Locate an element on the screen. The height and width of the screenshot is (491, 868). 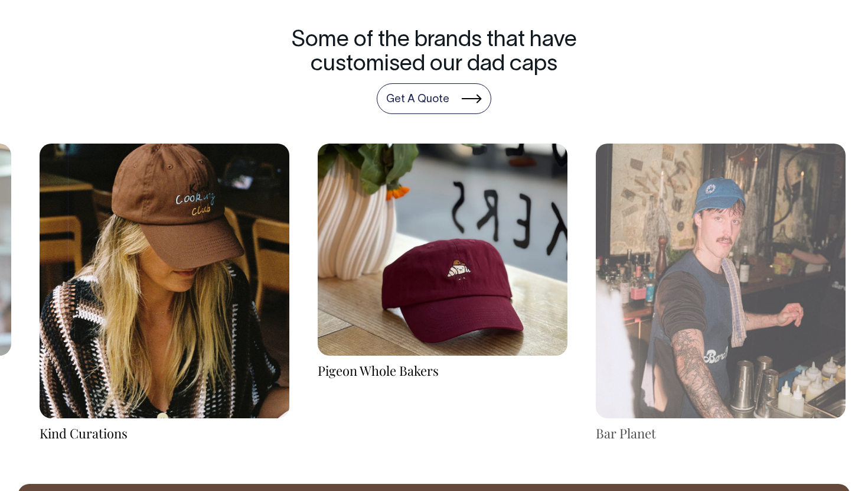
img: Bar Planet is located at coordinates (720, 281).